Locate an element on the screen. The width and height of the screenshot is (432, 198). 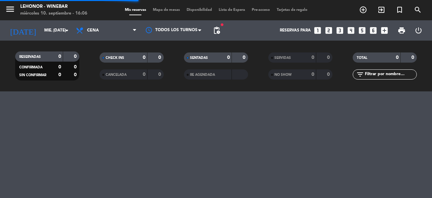
span: TOTAL is located at coordinates (362, 58).